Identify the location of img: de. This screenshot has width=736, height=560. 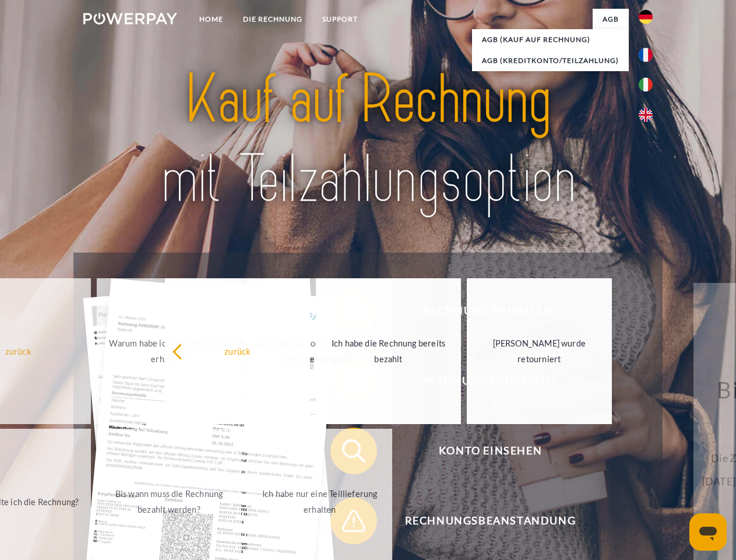
(646, 17).